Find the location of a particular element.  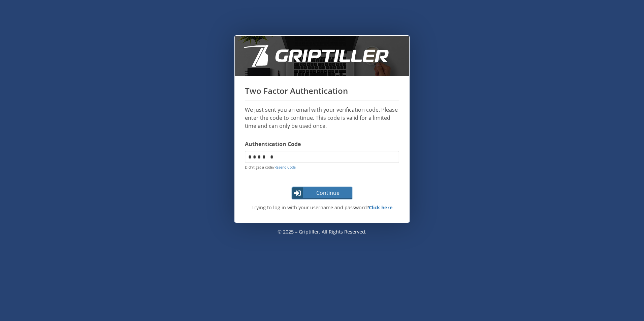

small: Didn't get a code? is located at coordinates (270, 167).